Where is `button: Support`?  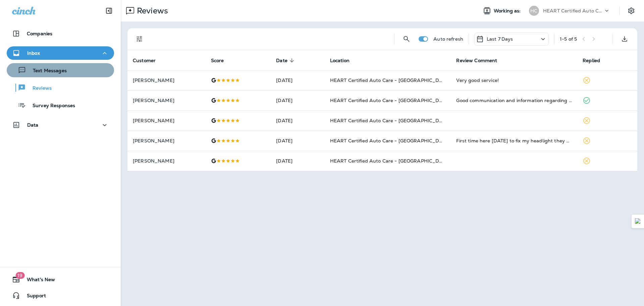 button: Support is located at coordinates (60, 296).